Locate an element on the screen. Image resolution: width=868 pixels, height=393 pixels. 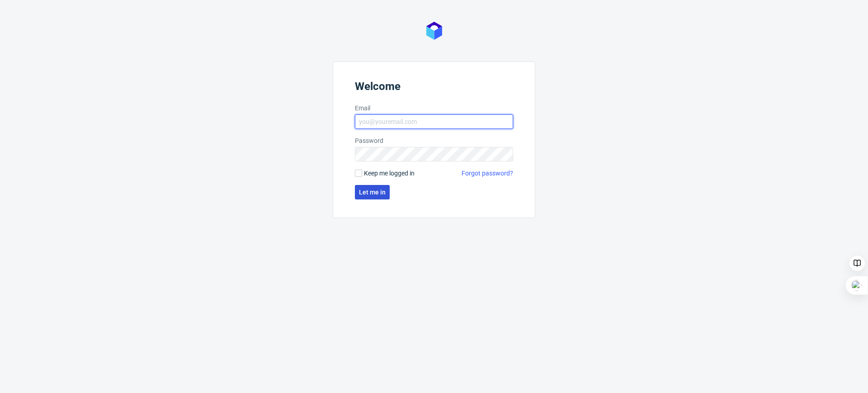
button: Let me in is located at coordinates (372, 192).